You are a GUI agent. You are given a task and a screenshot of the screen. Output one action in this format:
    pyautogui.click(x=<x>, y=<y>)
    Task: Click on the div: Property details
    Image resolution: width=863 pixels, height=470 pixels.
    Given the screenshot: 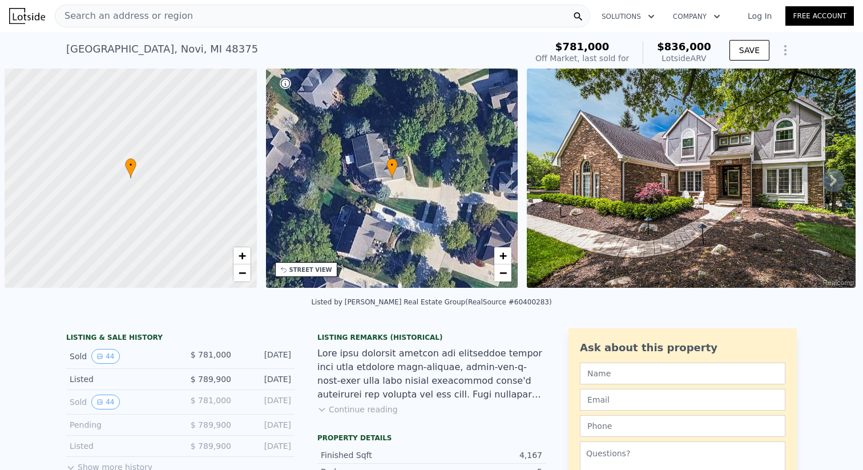 What is the action you would take?
    pyautogui.click(x=431, y=438)
    